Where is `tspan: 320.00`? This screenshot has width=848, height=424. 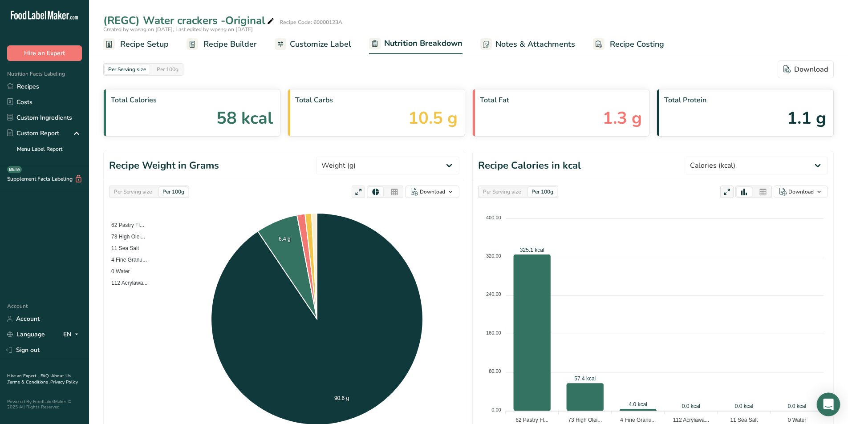 tspan: 320.00 is located at coordinates (494, 256).